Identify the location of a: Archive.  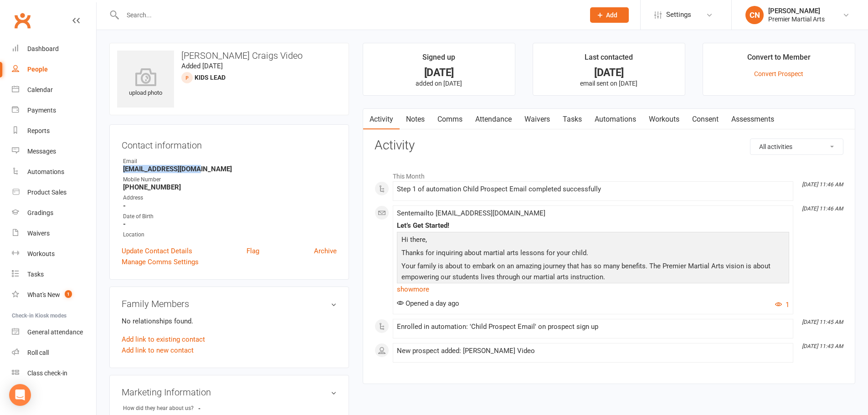
(326, 251).